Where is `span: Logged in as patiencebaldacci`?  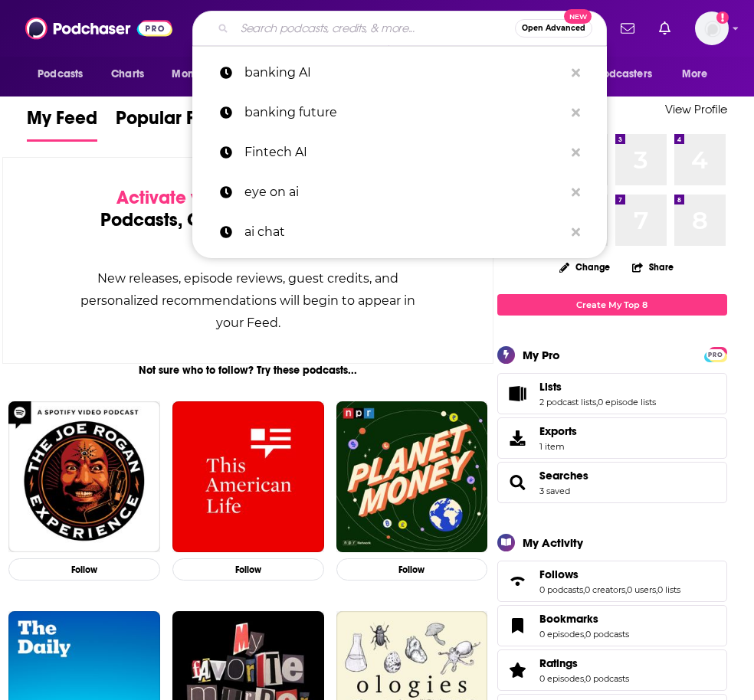 span: Logged in as patiencebaldacci is located at coordinates (711, 28).